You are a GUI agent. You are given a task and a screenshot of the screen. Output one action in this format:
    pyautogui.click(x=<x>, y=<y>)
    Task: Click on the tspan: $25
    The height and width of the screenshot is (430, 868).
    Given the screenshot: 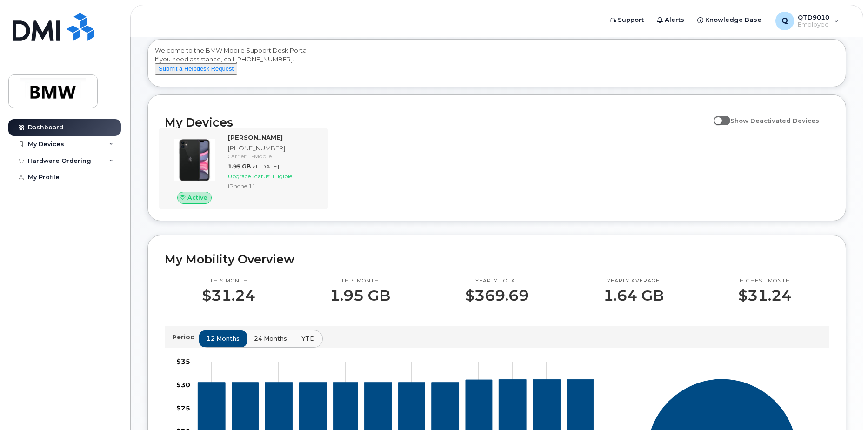 What is the action you would take?
    pyautogui.click(x=183, y=408)
    